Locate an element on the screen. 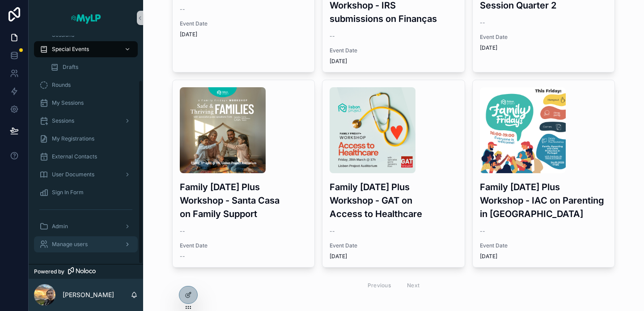 Image resolution: width=644 pixels, height=311 pixels. span: My Sessions is located at coordinates (67, 103).